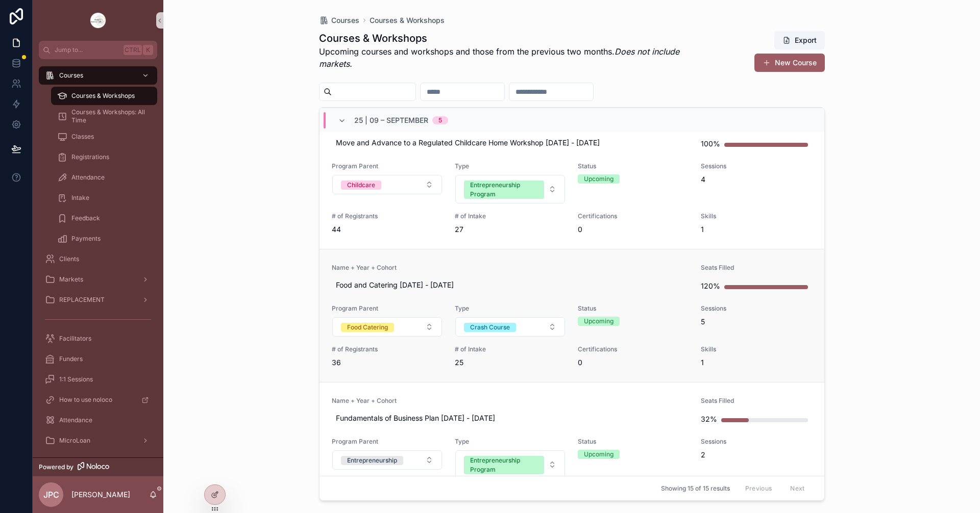 This screenshot has height=513, width=980. I want to click on span: Feedback, so click(85, 219).